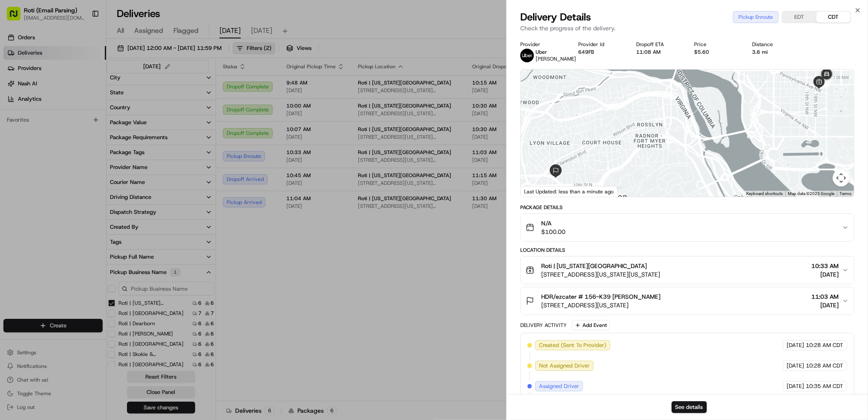  What do you see at coordinates (825, 386) in the screenshot?
I see `span: 10:35 AM CDT` at bounding box center [825, 386].